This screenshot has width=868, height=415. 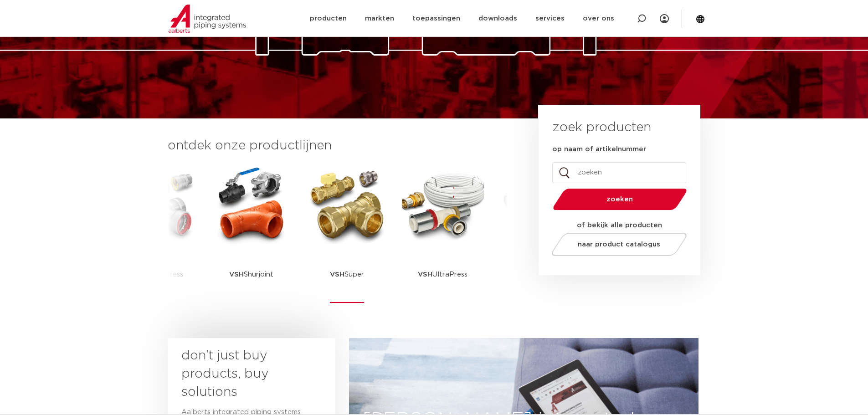 I want to click on a: VSHSuper, so click(x=347, y=233).